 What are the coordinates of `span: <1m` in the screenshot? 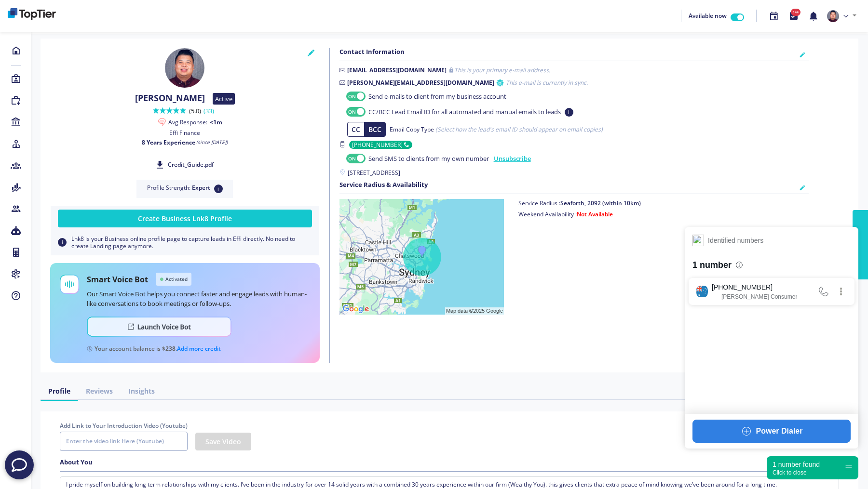 It's located at (216, 122).